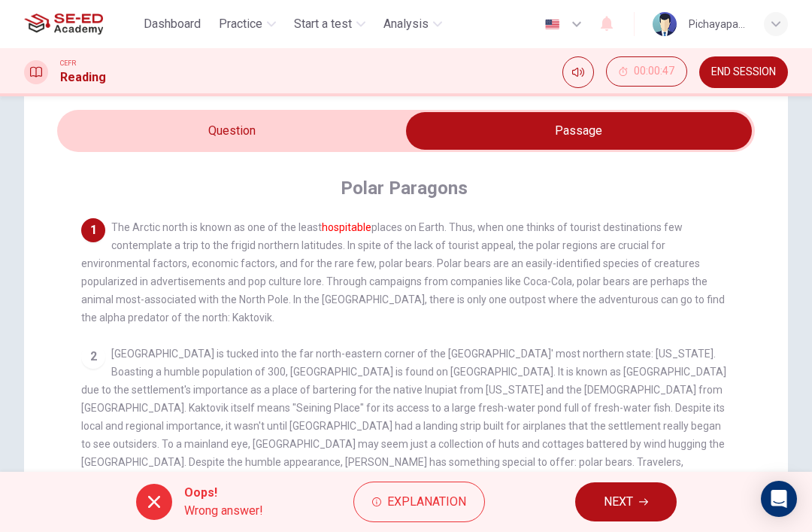 This screenshot has height=532, width=812. Describe the element at coordinates (329, 24) in the screenshot. I see `button: Start a test` at that location.